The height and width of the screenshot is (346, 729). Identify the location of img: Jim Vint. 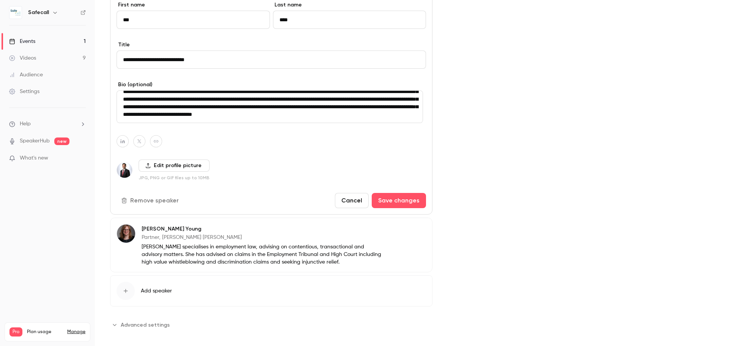
(125, 170).